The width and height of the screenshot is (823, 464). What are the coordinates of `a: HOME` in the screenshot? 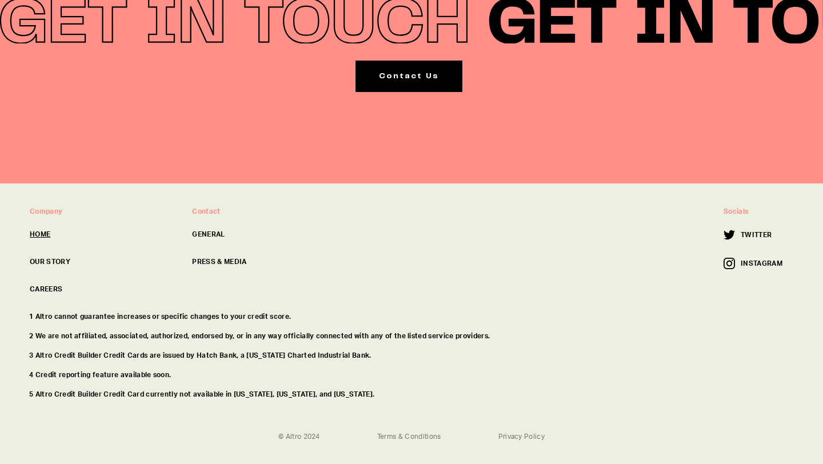 It's located at (102, 234).